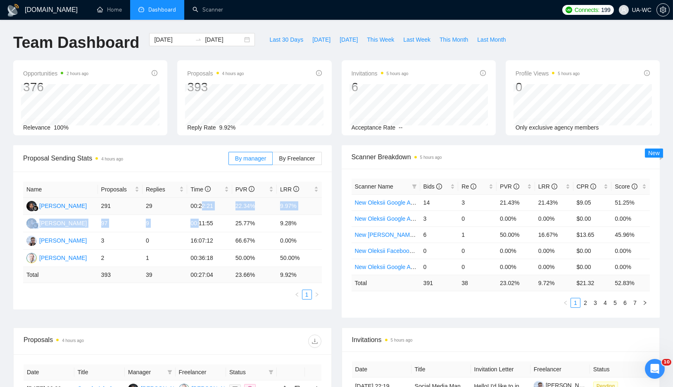 The image size is (673, 387). I want to click on td: 9.28%, so click(299, 224).